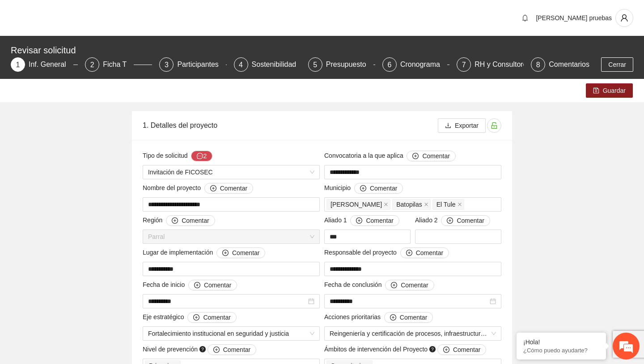 Image resolution: width=644 pixels, height=364 pixels. I want to click on div: 2Ficha T, so click(119, 65).